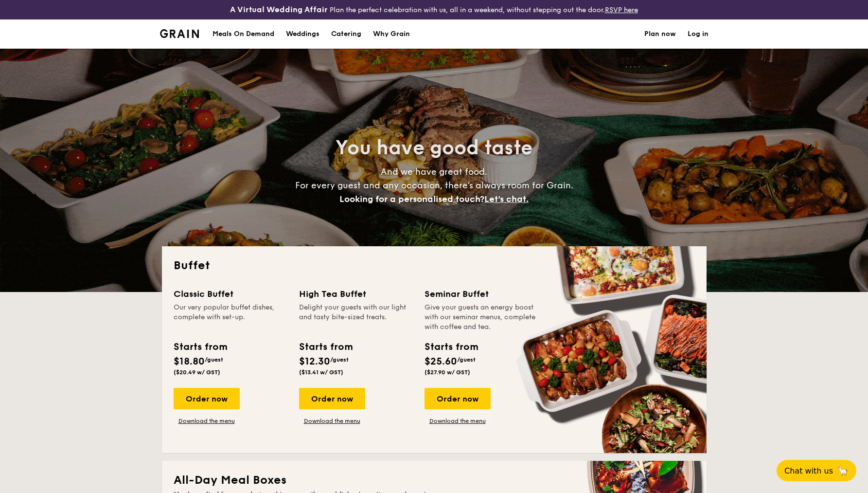 This screenshot has width=868, height=493. I want to click on span: Let's chat., so click(506, 199).